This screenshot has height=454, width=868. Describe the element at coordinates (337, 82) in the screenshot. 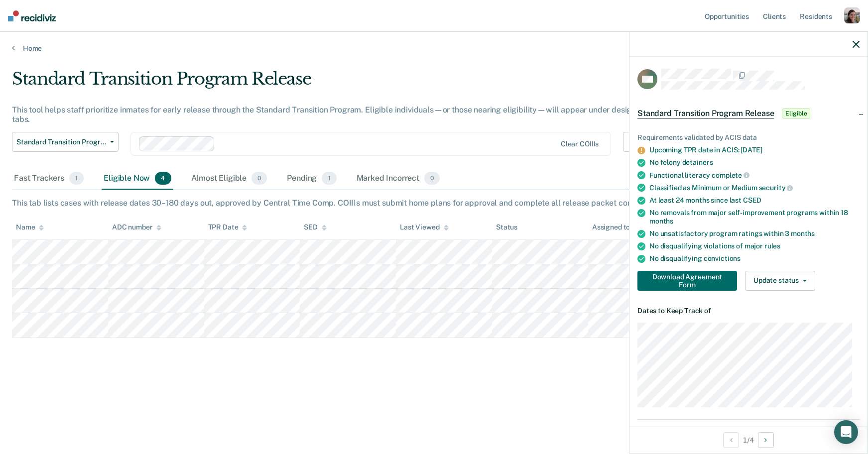

I see `div: Standard Transition Program Release` at that location.